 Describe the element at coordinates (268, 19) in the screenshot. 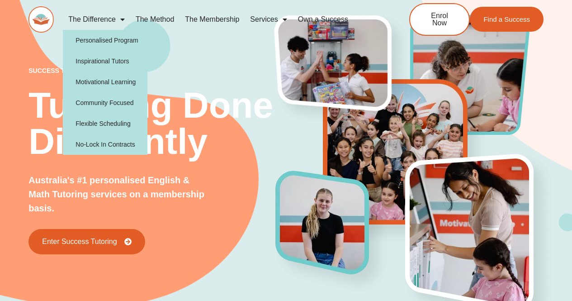

I see `a: Services` at that location.